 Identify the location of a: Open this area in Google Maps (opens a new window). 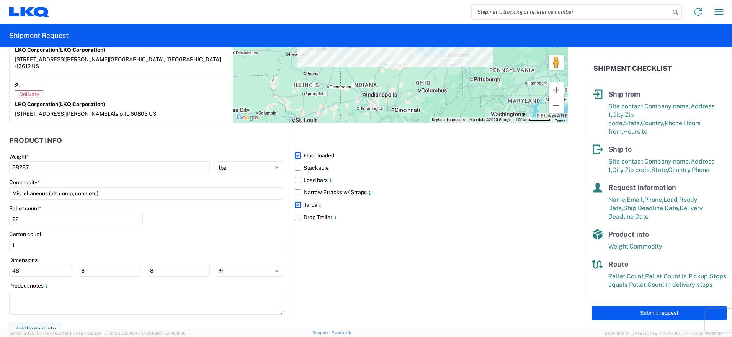
(247, 117).